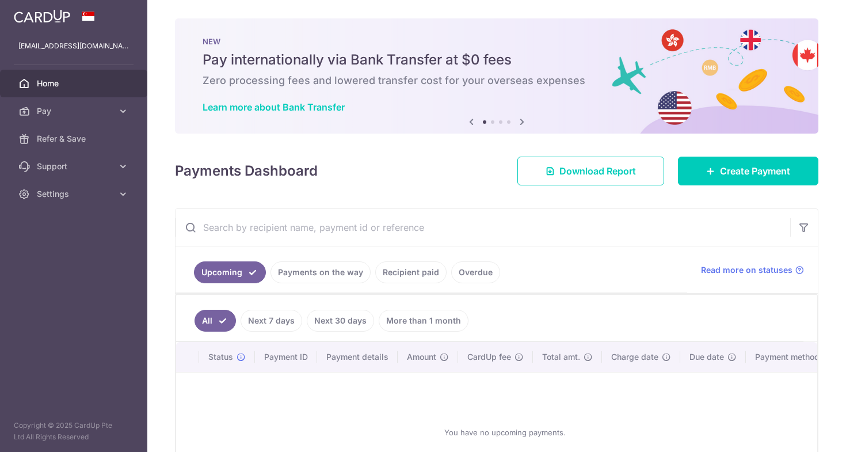  Describe the element at coordinates (75, 111) in the screenshot. I see `span: Pay` at that location.